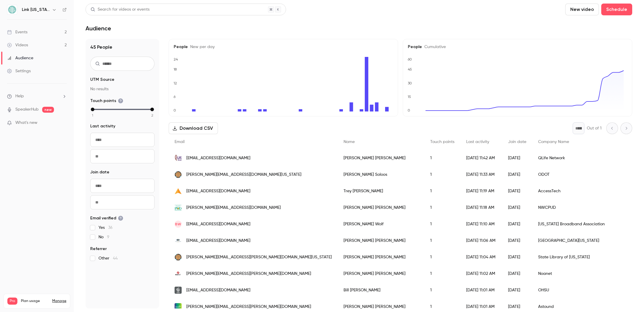  Describe the element at coordinates (27, 109) in the screenshot. I see `a: SpeakerHub` at that location.